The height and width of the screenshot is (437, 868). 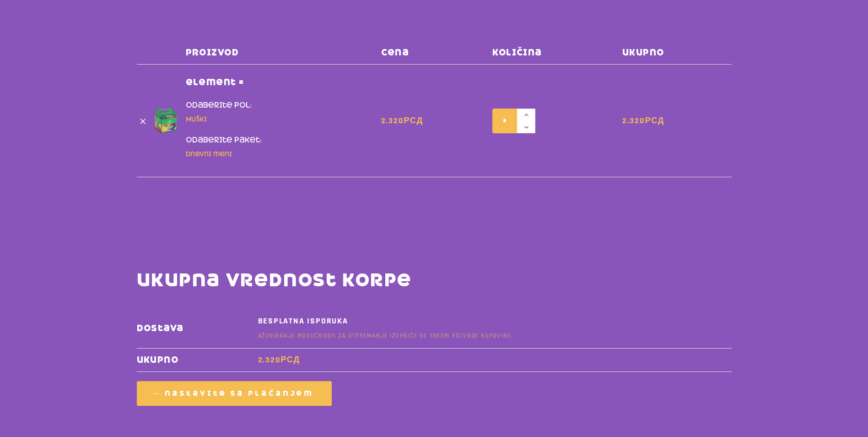 What do you see at coordinates (277, 120) in the screenshot?
I see `p: Muški` at bounding box center [277, 120].